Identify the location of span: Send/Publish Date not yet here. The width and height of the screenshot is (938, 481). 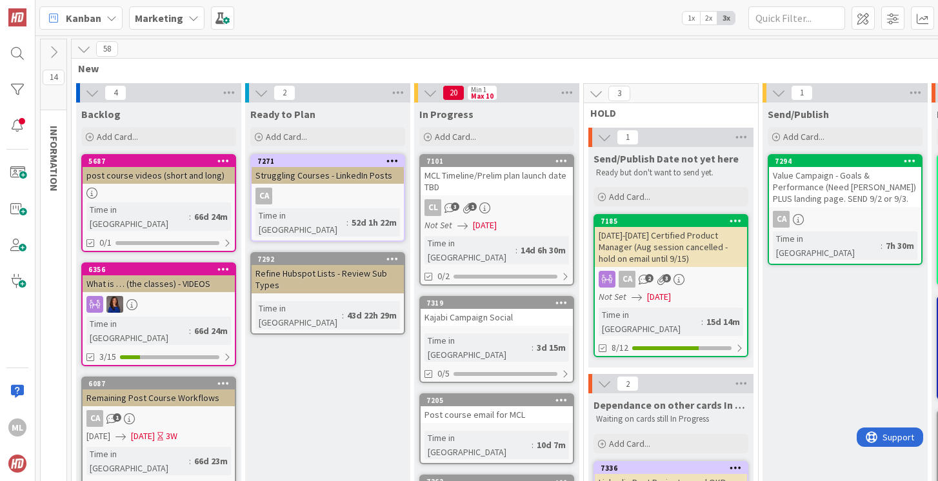
(666, 159).